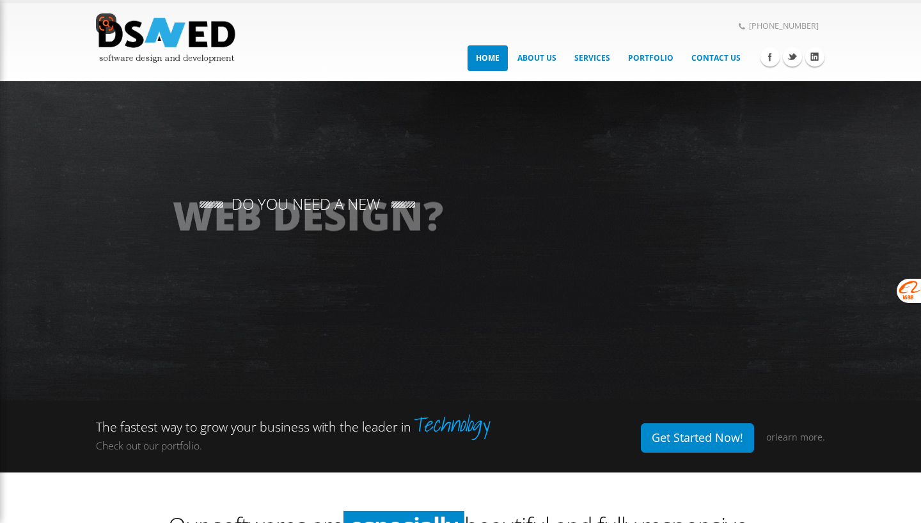  What do you see at coordinates (770, 57) in the screenshot?
I see `a: Facebook` at bounding box center [770, 57].